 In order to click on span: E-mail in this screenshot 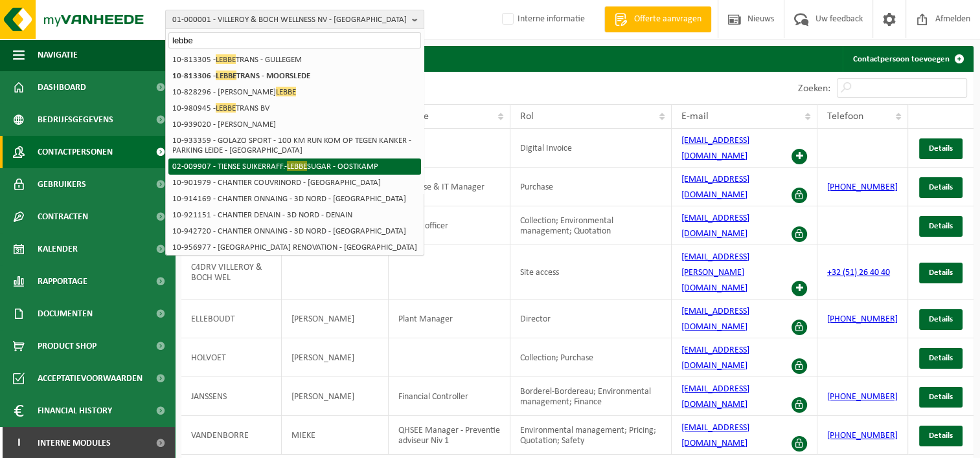, I will do `click(695, 116)`.